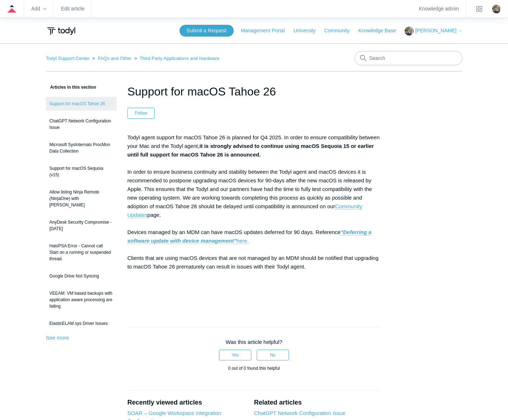  I want to click on a: Knowledge Base, so click(380, 31).